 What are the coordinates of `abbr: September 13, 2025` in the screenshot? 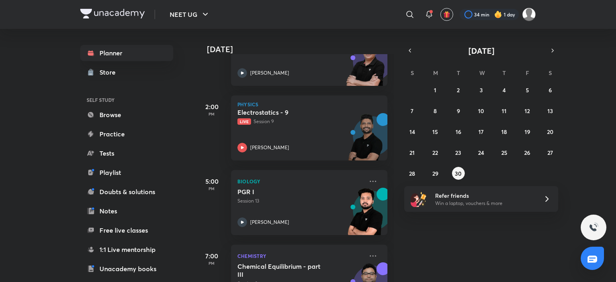 It's located at (550, 111).